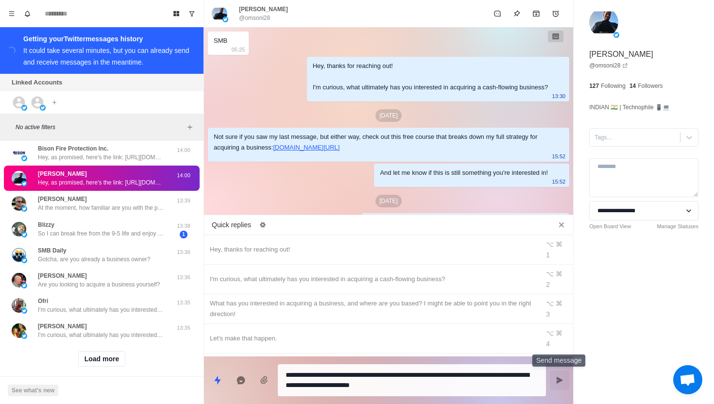 Image resolution: width=714 pixels, height=404 pixels. What do you see at coordinates (99, 285) in the screenshot?
I see `p: Are you looking to acquire a business yourself?` at bounding box center [99, 285].